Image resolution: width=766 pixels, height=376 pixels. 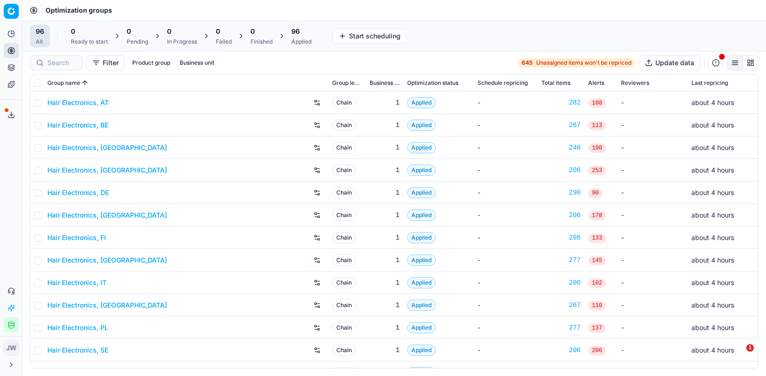 What do you see at coordinates (79, 10) in the screenshot?
I see `nav: breadcrumb` at bounding box center [79, 10].